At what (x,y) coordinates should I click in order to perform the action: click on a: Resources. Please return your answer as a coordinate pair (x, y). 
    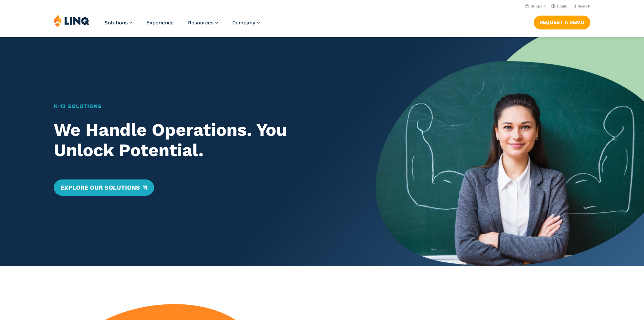
    Looking at the image, I should click on (203, 23).